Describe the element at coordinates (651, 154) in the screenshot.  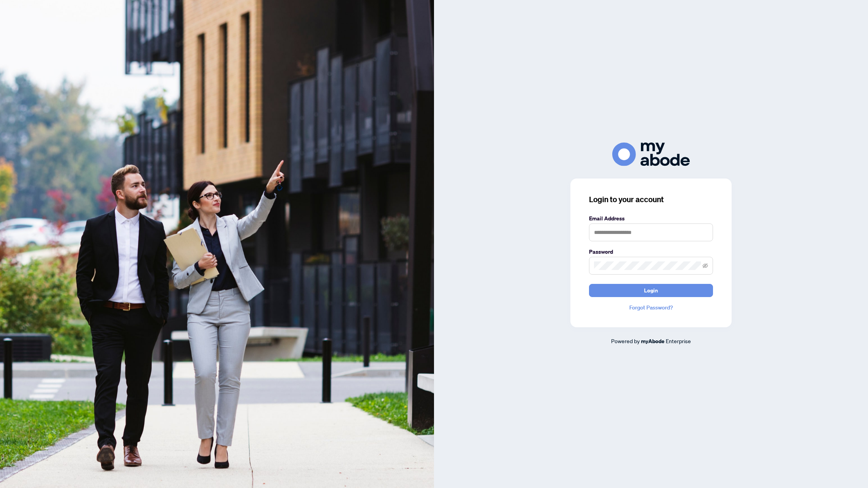
I see `img: ma-logo` at that location.